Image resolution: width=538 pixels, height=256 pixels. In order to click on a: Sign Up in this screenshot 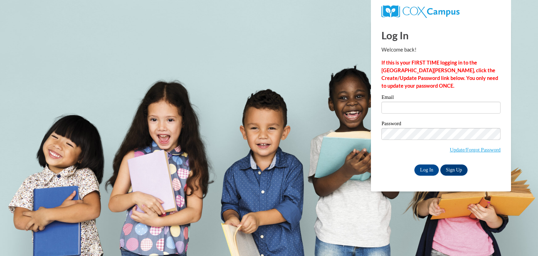, I will do `click(454, 170)`.